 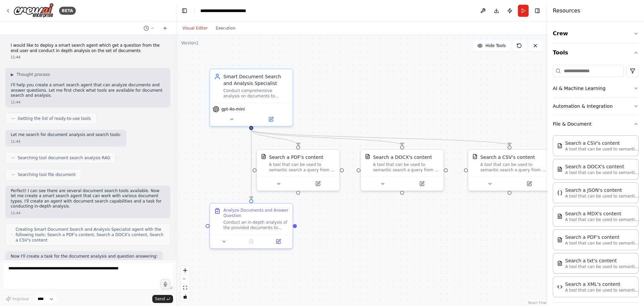 What do you see at coordinates (190, 43) in the screenshot?
I see `div: Version 1` at bounding box center [190, 43].